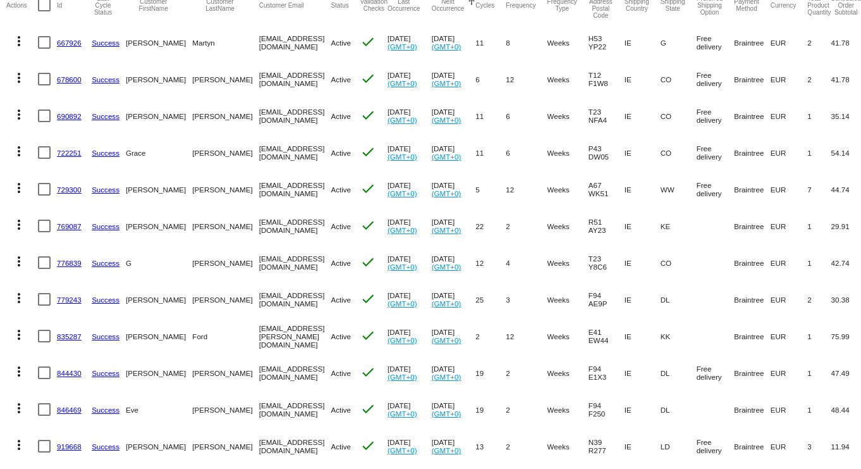  Describe the element at coordinates (526, 262) in the screenshot. I see `mat-cell: 4` at that location.